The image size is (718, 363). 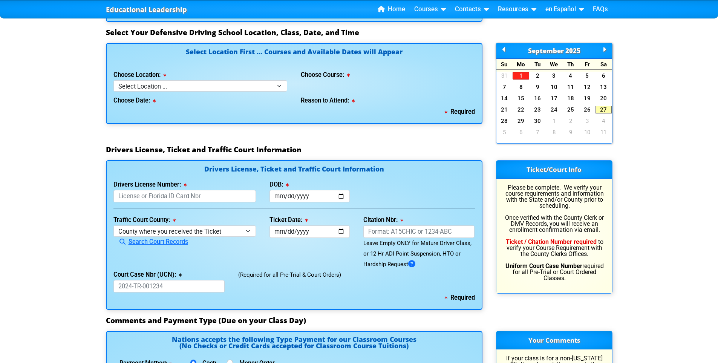 What do you see at coordinates (546, 51) in the screenshot?
I see `span: September` at bounding box center [546, 51].